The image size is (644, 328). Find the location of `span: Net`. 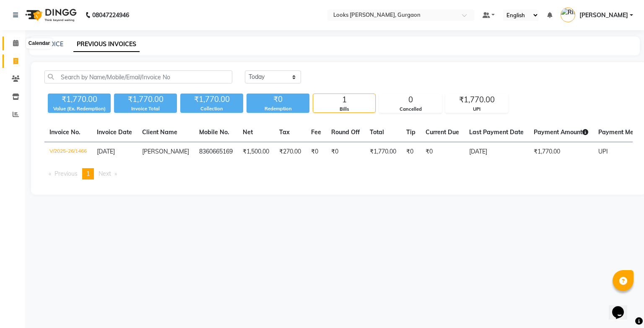

span: Net is located at coordinates (248, 133).